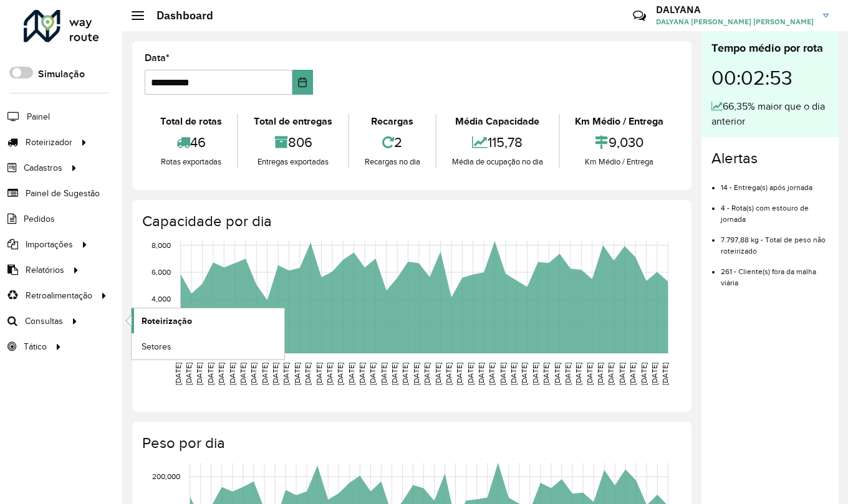  I want to click on div: 2, so click(393, 142).